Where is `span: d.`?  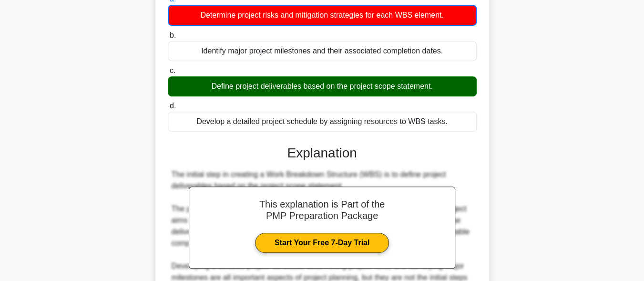 span: d. is located at coordinates (172, 106).